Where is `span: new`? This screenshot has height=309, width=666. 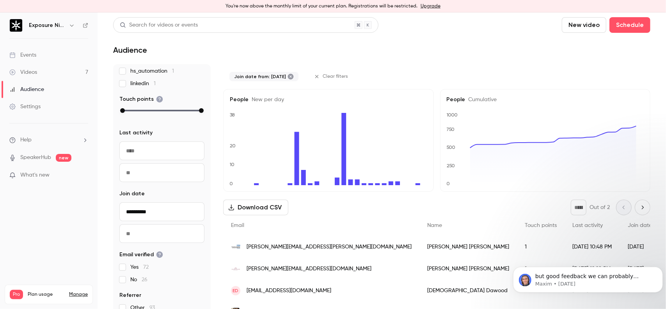 span: new is located at coordinates (64, 158).